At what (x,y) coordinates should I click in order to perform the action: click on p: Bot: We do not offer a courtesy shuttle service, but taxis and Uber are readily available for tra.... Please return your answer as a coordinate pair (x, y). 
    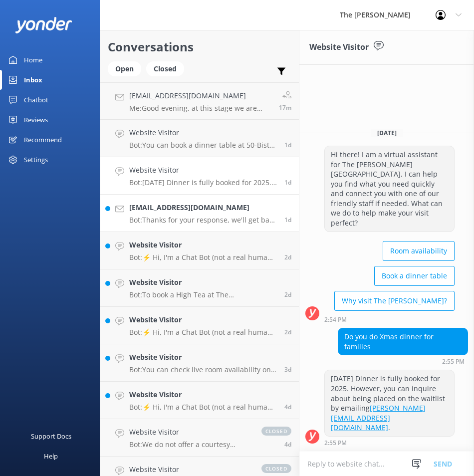
    Looking at the image, I should click on (190, 444).